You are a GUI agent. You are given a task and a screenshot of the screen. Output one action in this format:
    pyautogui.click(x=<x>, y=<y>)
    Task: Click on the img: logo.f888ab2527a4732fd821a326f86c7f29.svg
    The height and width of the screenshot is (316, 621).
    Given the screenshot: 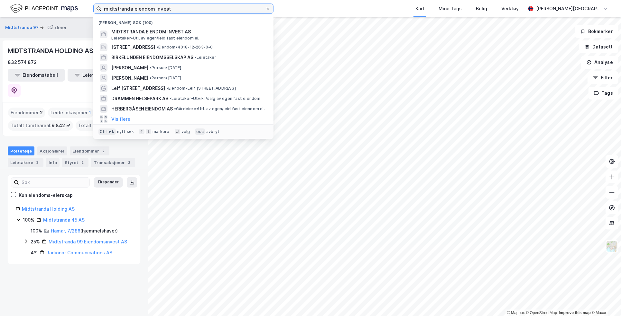 What is the action you would take?
    pyautogui.click(x=44, y=8)
    